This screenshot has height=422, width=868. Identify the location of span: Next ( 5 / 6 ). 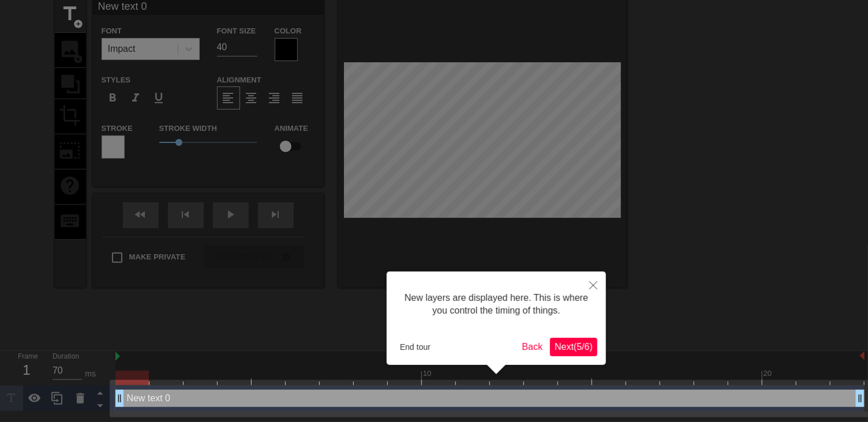
(574, 346).